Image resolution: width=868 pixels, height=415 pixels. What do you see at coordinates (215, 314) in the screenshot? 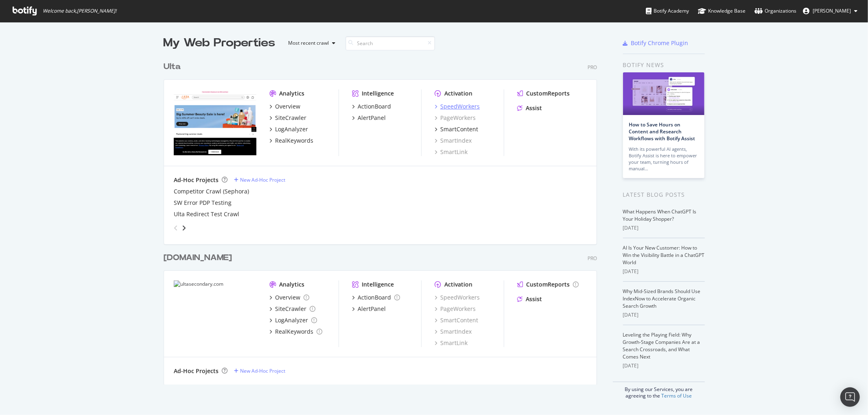
I see `img: ultasecondary.com` at bounding box center [215, 314].